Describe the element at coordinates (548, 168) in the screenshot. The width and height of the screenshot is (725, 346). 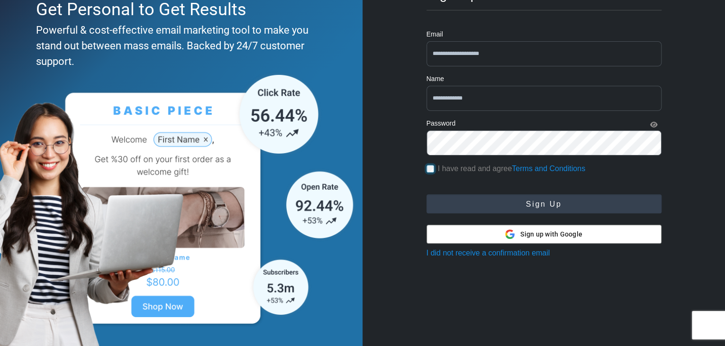
I see `a: Terms and Conditions` at that location.